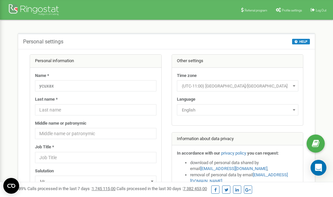 This screenshot has height=197, width=333. I want to click on div: Information about data privacy, so click(237, 139).